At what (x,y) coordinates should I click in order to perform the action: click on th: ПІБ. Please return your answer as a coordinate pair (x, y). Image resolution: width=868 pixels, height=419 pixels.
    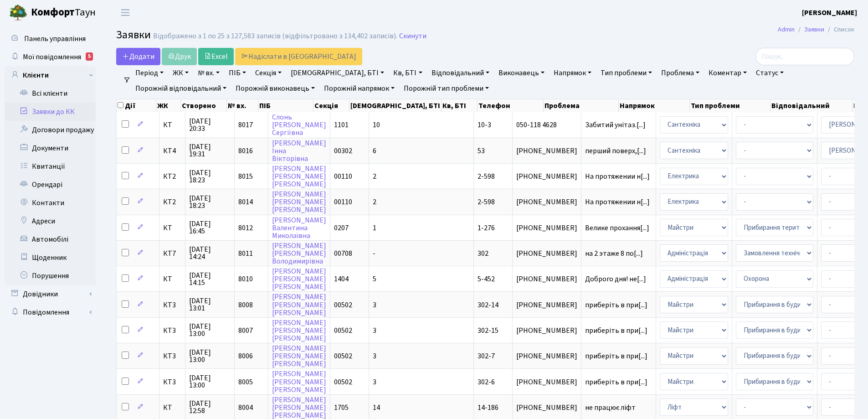
    Looking at the image, I should click on (286, 106).